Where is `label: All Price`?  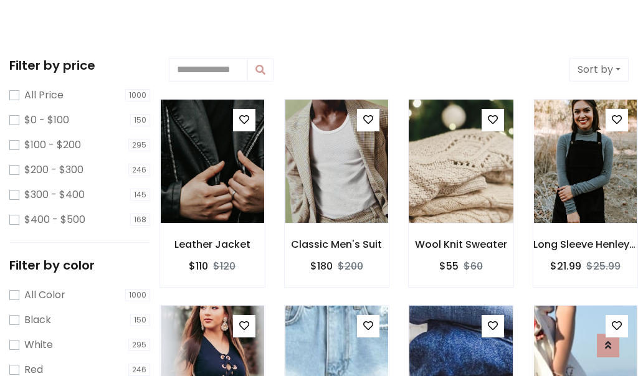 label: All Price is located at coordinates (44, 95).